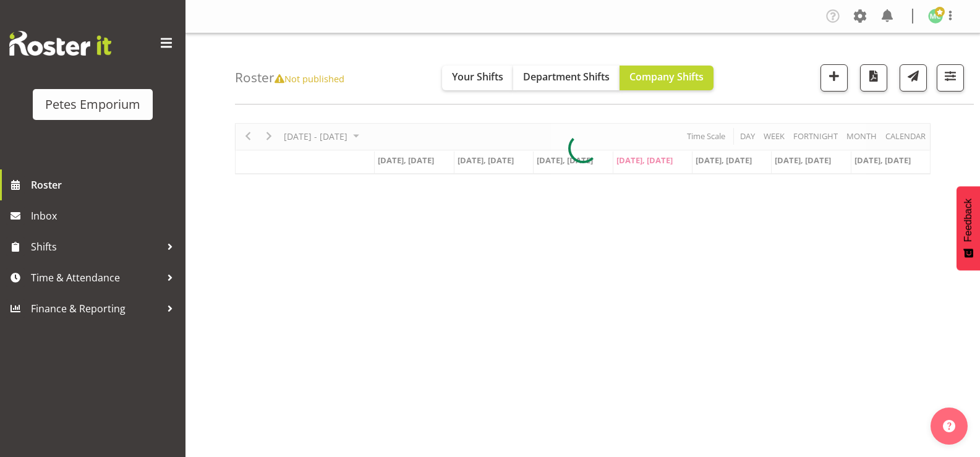  Describe the element at coordinates (60, 43) in the screenshot. I see `img: Rosterit website logo` at that location.